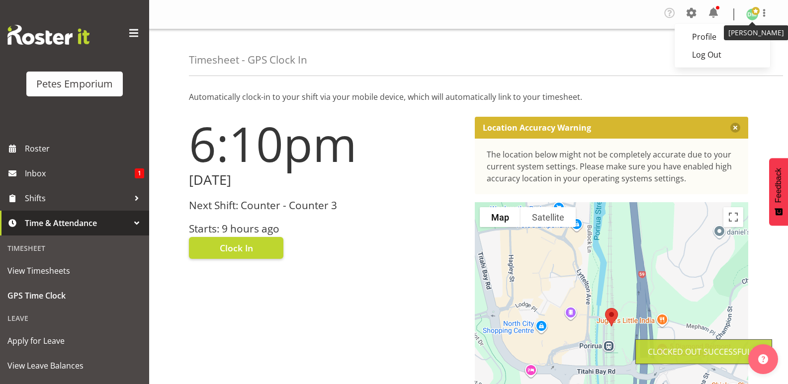  What do you see at coordinates (325, 205) in the screenshot?
I see `h3: Next Shift: Counter - Counter 3` at bounding box center [325, 205].